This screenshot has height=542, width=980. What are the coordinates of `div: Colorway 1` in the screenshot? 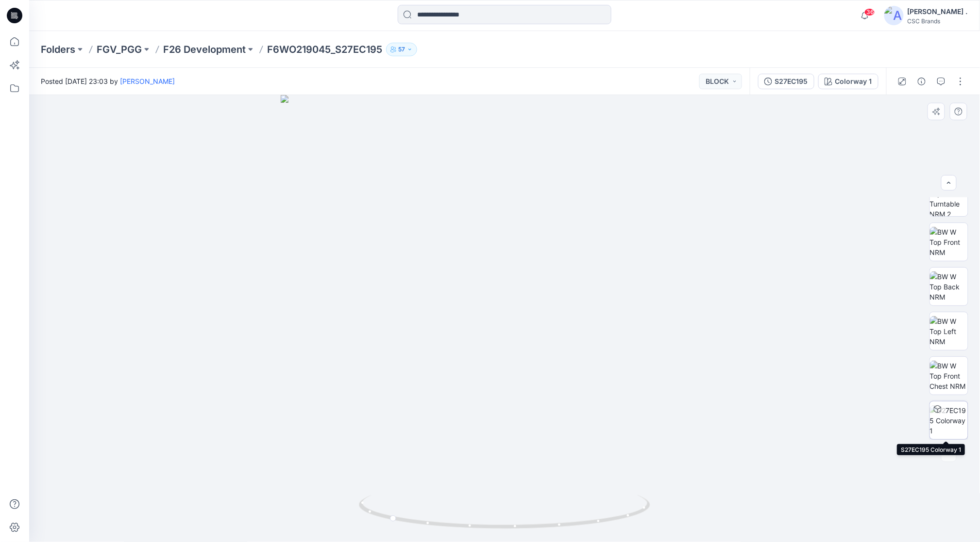 It's located at (854, 81).